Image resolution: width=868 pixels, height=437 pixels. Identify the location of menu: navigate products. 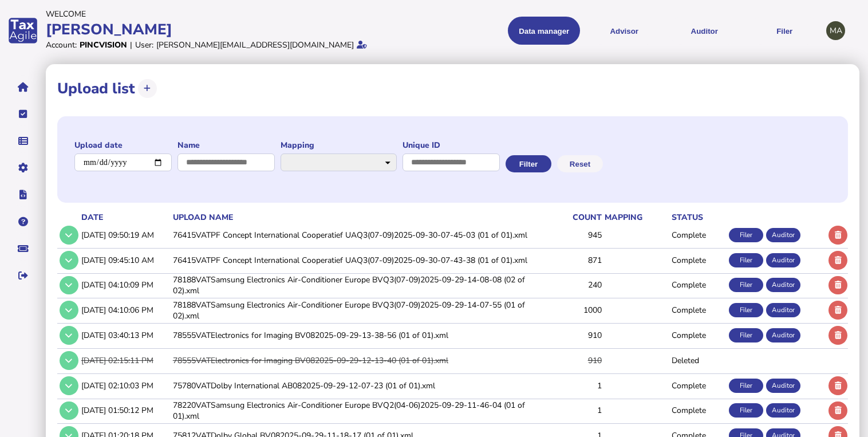
(628, 30).